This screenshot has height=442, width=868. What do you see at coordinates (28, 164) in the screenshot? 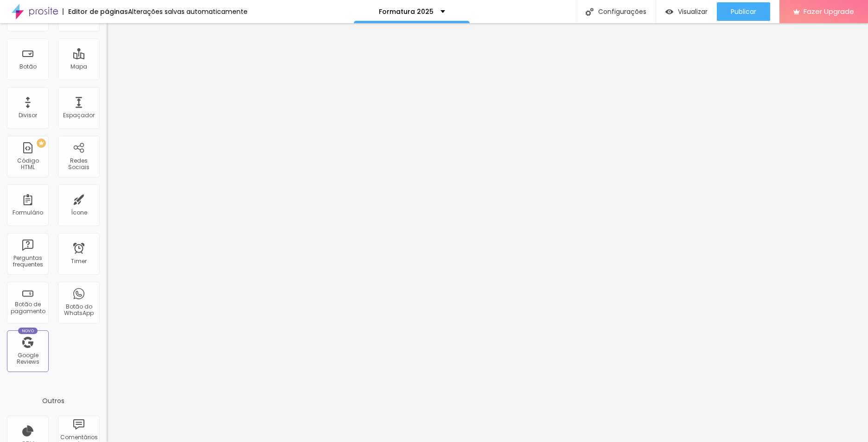
I see `div: Código HTML` at bounding box center [28, 164].